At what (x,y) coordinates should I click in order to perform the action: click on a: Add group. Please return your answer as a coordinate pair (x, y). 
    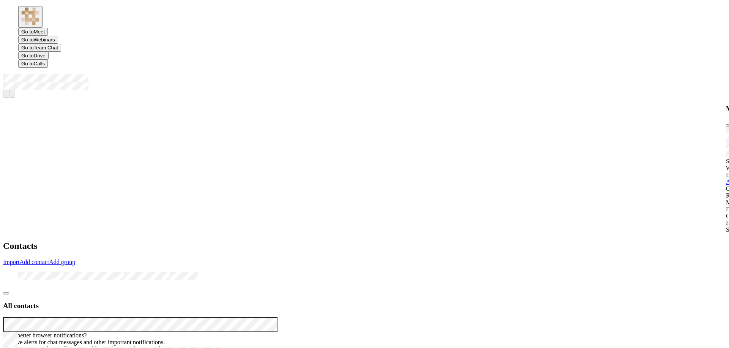
    Looking at the image, I should click on (62, 262).